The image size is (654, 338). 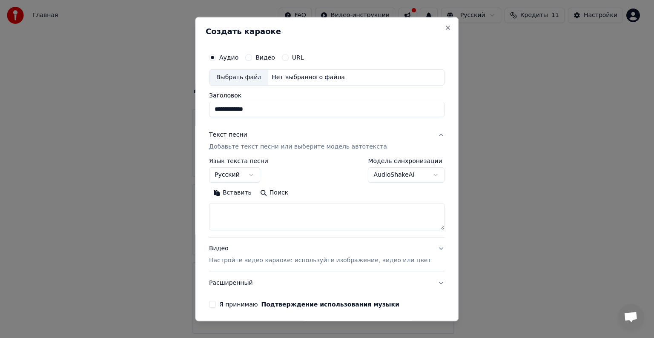 What do you see at coordinates (326, 31) in the screenshot?
I see `h2: Создать караоке` at bounding box center [326, 31].